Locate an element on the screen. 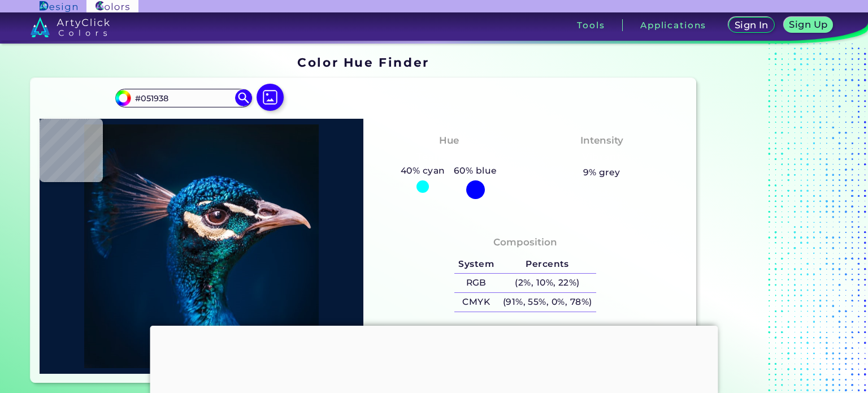 The image size is (868, 393). h5: System is located at coordinates (476, 264).